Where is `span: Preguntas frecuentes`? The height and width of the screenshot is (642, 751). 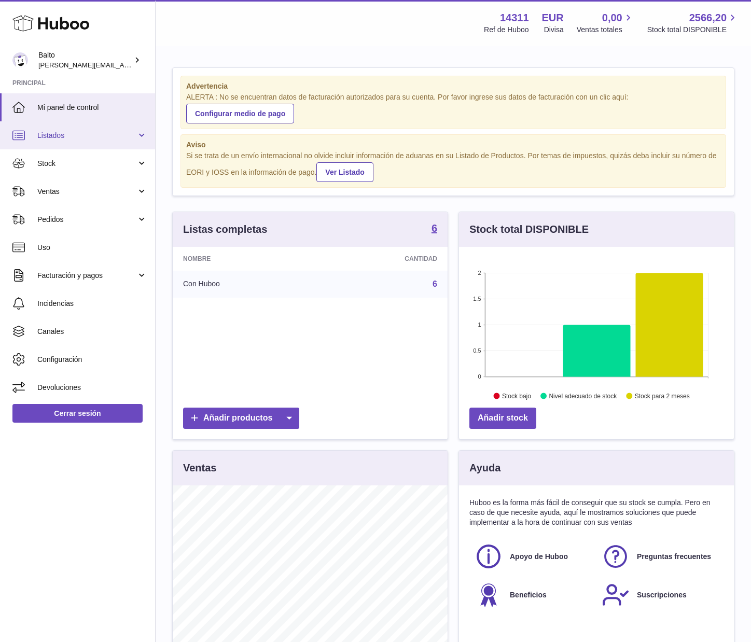 span: Preguntas frecuentes is located at coordinates (674, 556).